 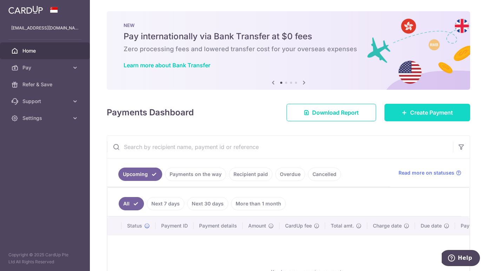 What do you see at coordinates (46, 101) in the screenshot?
I see `span: Support` at bounding box center [46, 101].